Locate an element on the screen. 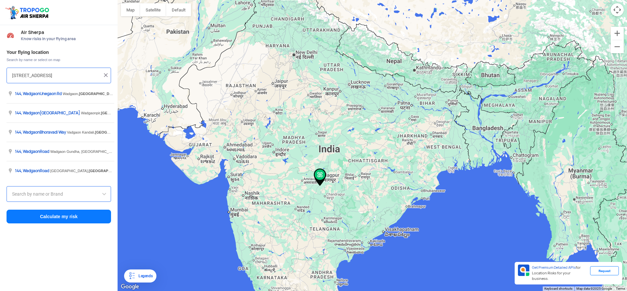 The height and width of the screenshot is (291, 627). button: Calculate my risk is located at coordinates (59, 217).